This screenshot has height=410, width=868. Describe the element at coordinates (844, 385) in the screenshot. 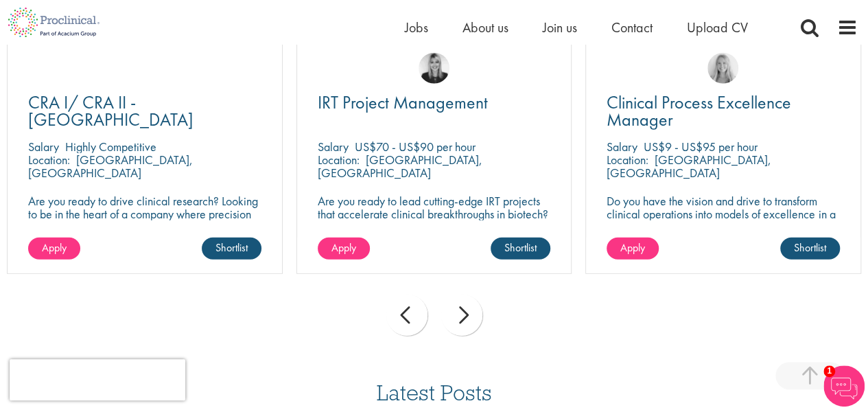

I see `img: Chatbot` at that location.